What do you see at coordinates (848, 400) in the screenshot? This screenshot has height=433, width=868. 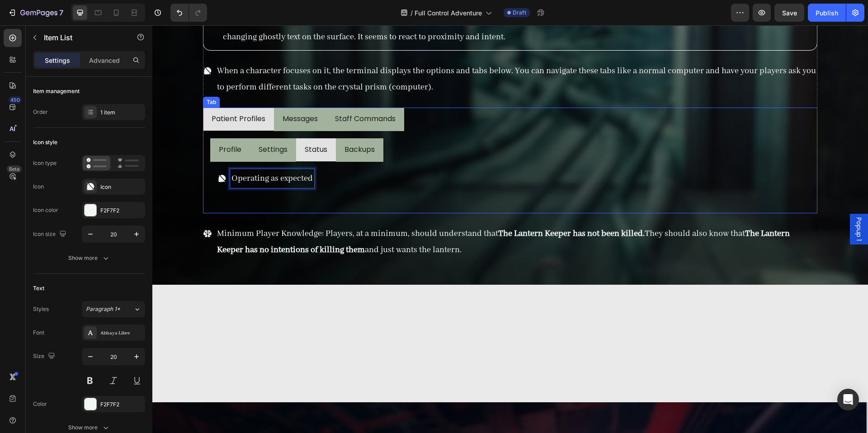 I see `div: Open Intercom Messenger` at bounding box center [848, 400].